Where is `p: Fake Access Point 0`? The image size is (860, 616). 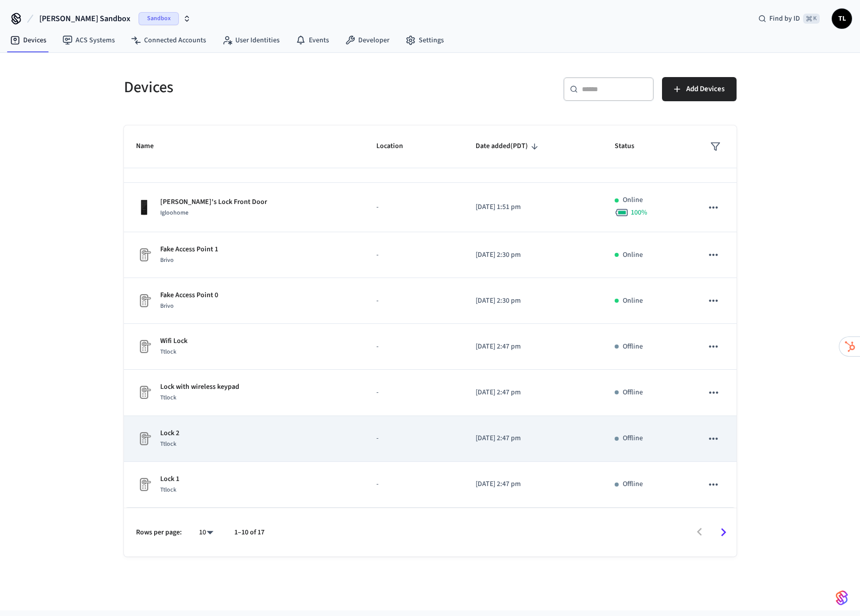 p: Fake Access Point 0 is located at coordinates (189, 295).